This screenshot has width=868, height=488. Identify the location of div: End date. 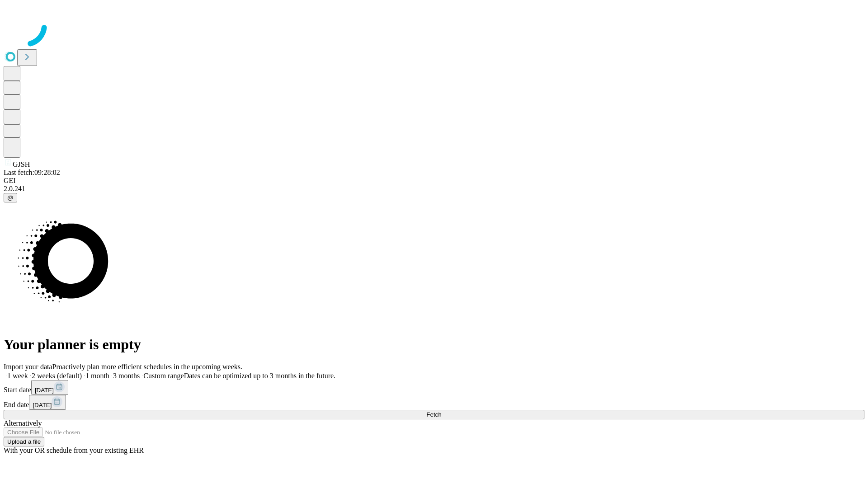
(434, 402).